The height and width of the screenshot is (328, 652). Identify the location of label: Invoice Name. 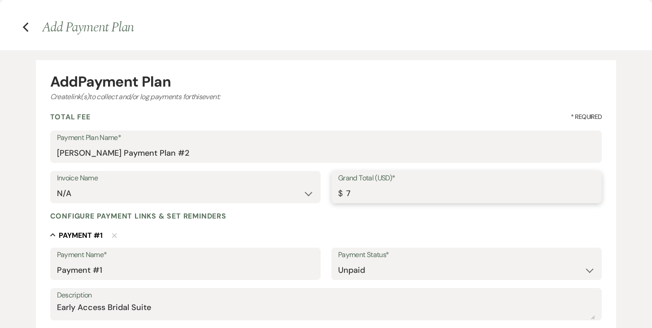
(185, 178).